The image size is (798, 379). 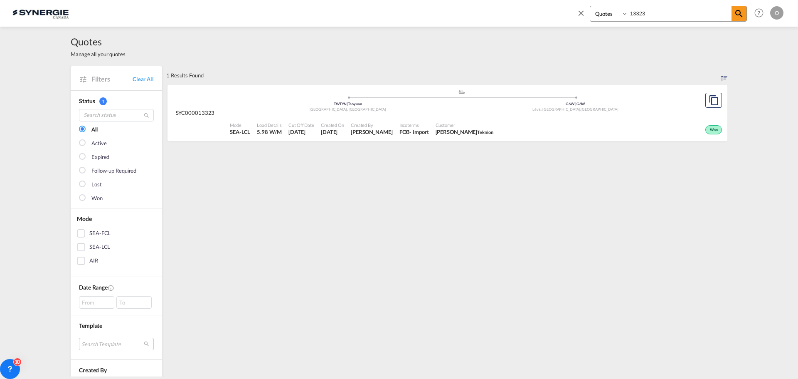 What do you see at coordinates (777, 13) in the screenshot?
I see `div: O` at bounding box center [777, 13].